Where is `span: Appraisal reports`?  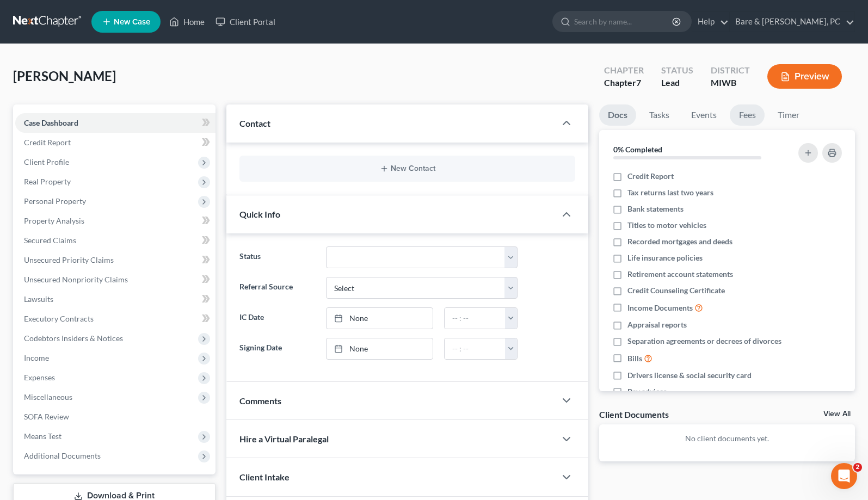 span: Appraisal reports is located at coordinates (657, 325).